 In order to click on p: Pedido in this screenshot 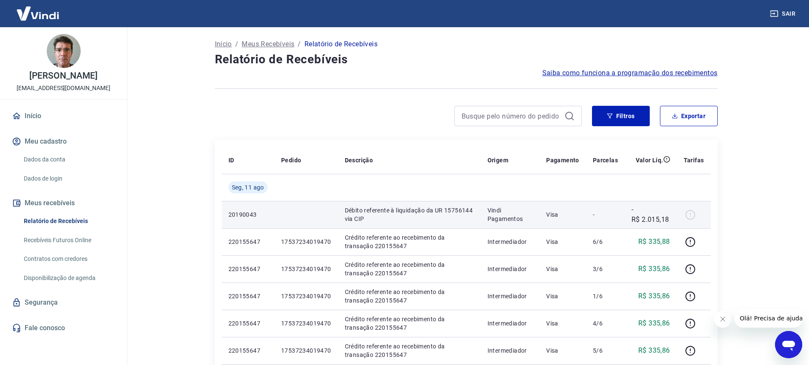, I will do `click(291, 160)`.